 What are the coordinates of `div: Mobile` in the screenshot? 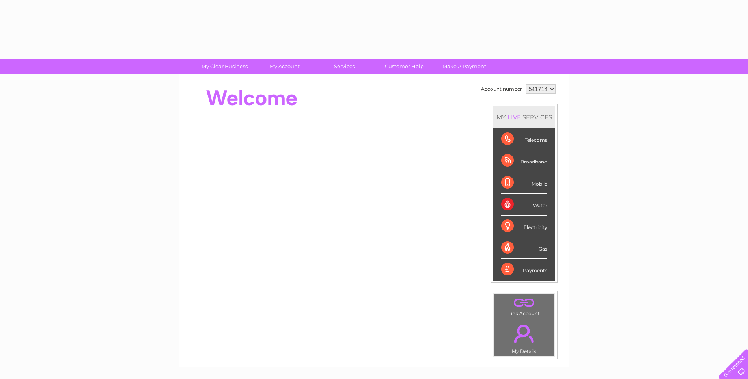 It's located at (524, 183).